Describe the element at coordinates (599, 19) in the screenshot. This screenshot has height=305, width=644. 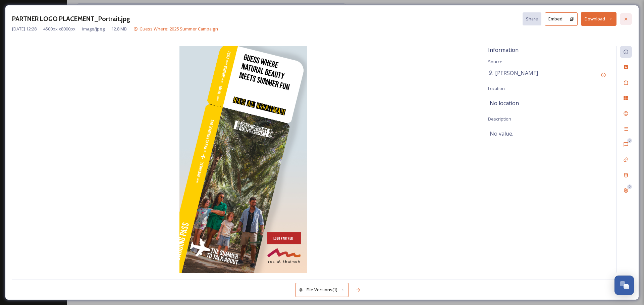
I see `button: Download` at that location.